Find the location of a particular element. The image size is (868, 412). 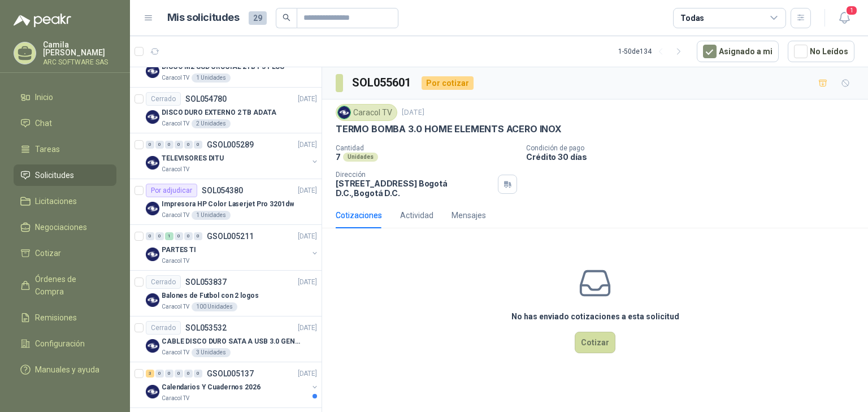

button: No Leídos is located at coordinates (821, 51).